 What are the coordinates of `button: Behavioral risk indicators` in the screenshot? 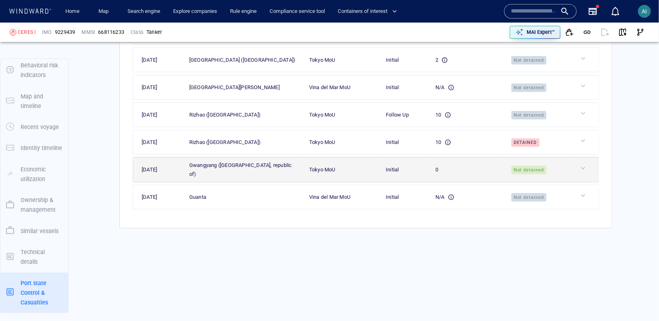 It's located at (34, 70).